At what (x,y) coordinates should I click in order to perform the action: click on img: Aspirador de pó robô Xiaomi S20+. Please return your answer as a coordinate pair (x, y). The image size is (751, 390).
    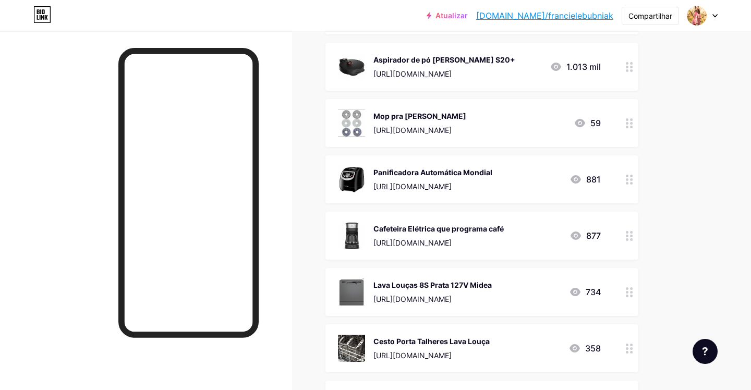
    Looking at the image, I should click on (352, 67).